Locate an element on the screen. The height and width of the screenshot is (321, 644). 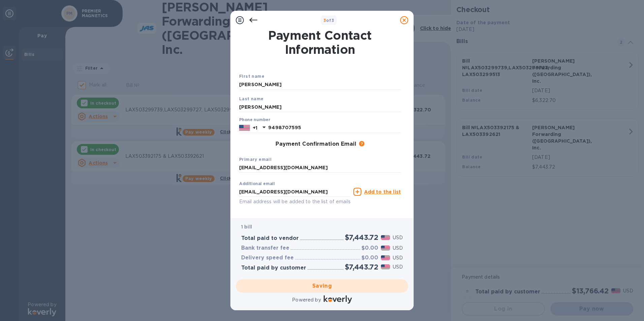
input: Enter your primary name is located at coordinates (320, 168).